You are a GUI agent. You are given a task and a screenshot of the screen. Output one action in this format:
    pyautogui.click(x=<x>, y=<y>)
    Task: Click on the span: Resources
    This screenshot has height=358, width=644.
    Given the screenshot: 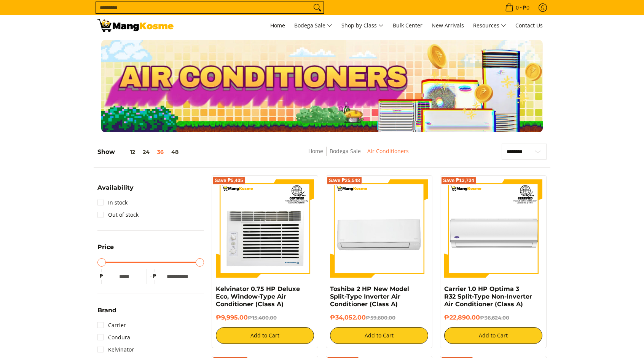 What is the action you would take?
    pyautogui.click(x=489, y=26)
    